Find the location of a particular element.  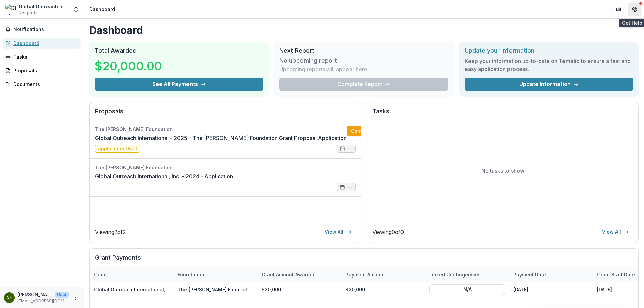

h2: Grant Payments is located at coordinates (364, 260).